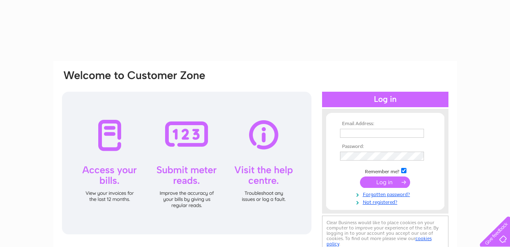 The height and width of the screenshot is (247, 510). I want to click on a: Not registered?, so click(386, 201).